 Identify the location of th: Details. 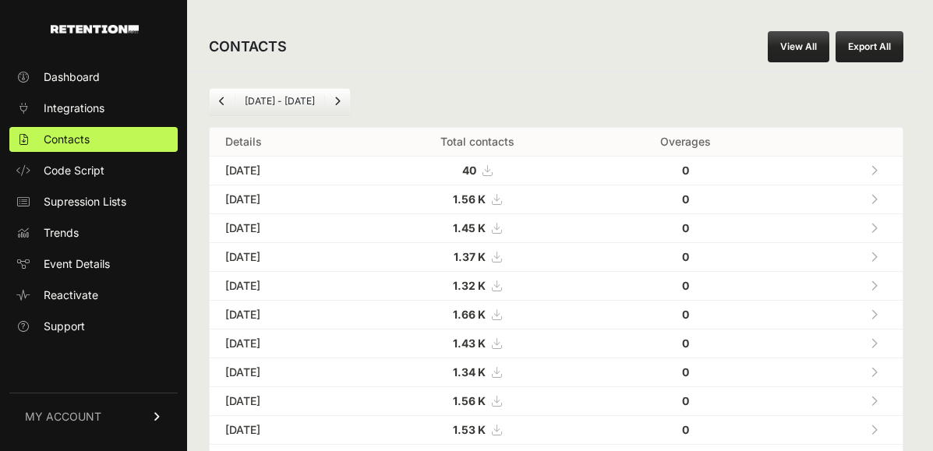
(284, 142).